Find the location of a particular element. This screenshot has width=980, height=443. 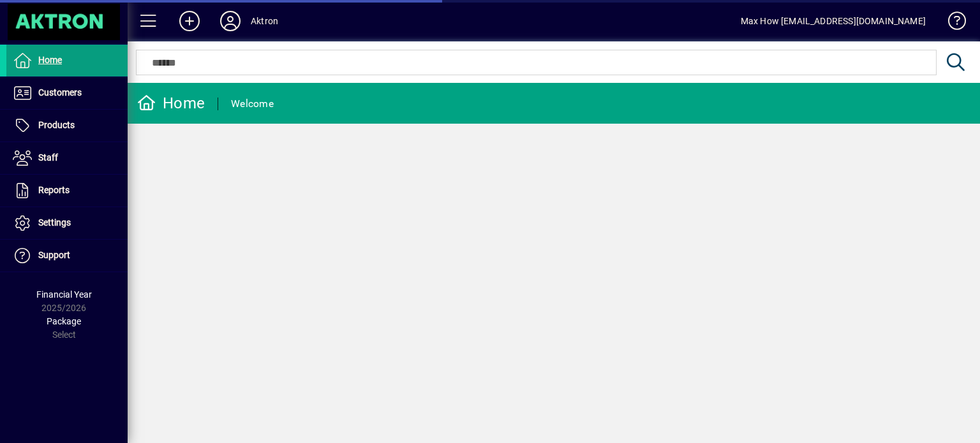

button: Profile is located at coordinates (230, 21).